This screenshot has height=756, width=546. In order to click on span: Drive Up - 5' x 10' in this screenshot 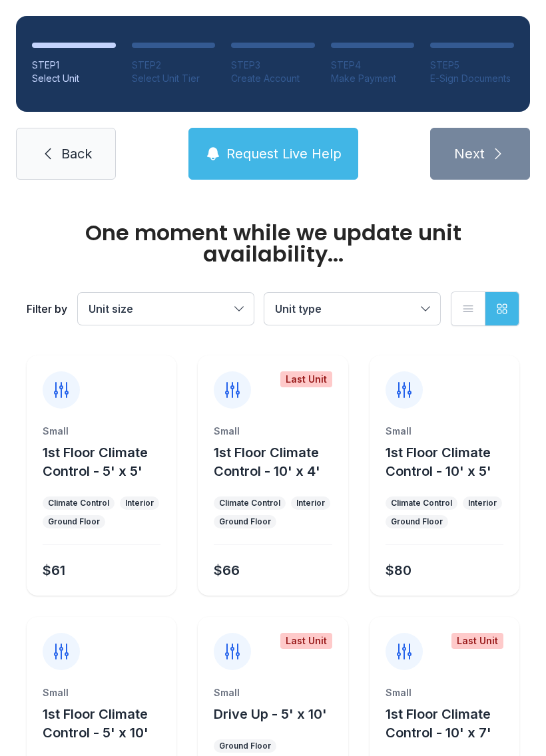, I will do `click(271, 714)`.